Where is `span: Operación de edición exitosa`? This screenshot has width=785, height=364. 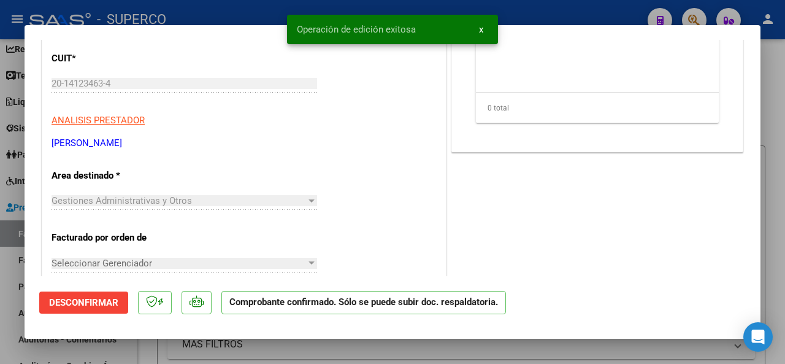 span: Operación de edición exitosa is located at coordinates (356, 29).